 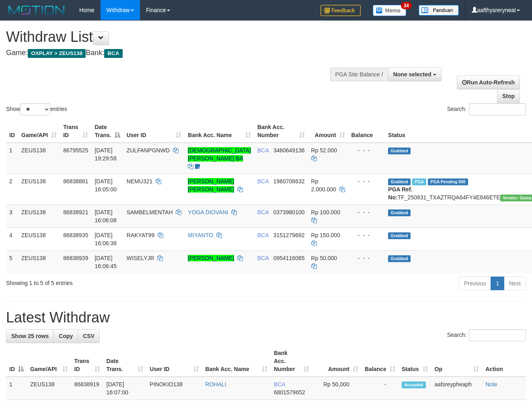 What do you see at coordinates (289, 181) in the screenshot?
I see `span: Copy 1960708632 to clipboard` at bounding box center [289, 181].